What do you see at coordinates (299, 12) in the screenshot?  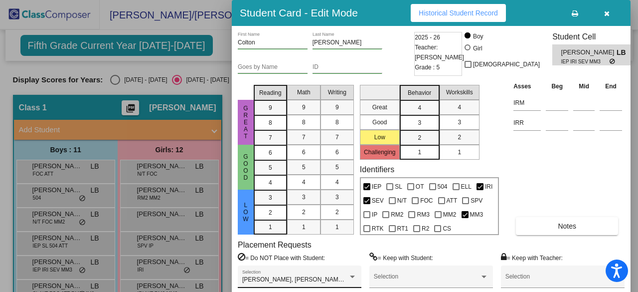 I see `h3: Student Card - Edit Mode` at bounding box center [299, 12].